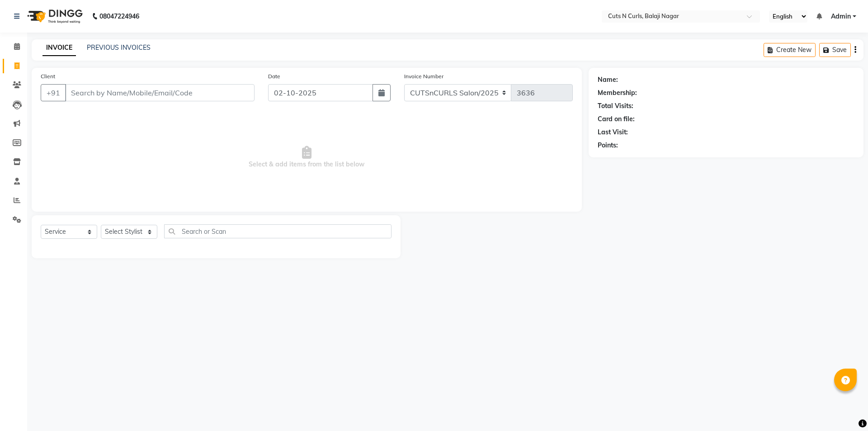 This screenshot has height=431, width=868. What do you see at coordinates (160, 93) in the screenshot?
I see `input: Search by Name/Mobile/Email/Code` at bounding box center [160, 93].